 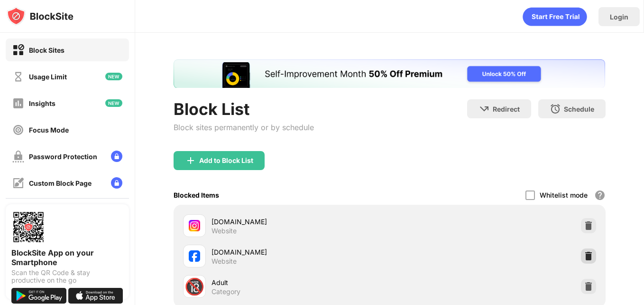 What do you see at coordinates (40, 16) in the screenshot?
I see `img: logo-blocksite.svg` at bounding box center [40, 16].